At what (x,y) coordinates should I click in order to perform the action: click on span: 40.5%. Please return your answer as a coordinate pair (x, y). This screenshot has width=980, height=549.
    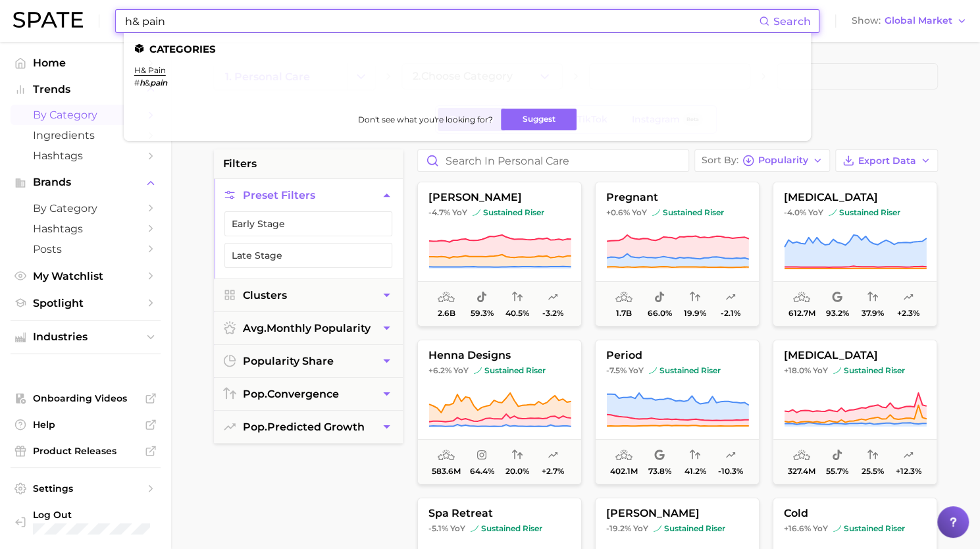
    Looking at the image, I should click on (517, 314).